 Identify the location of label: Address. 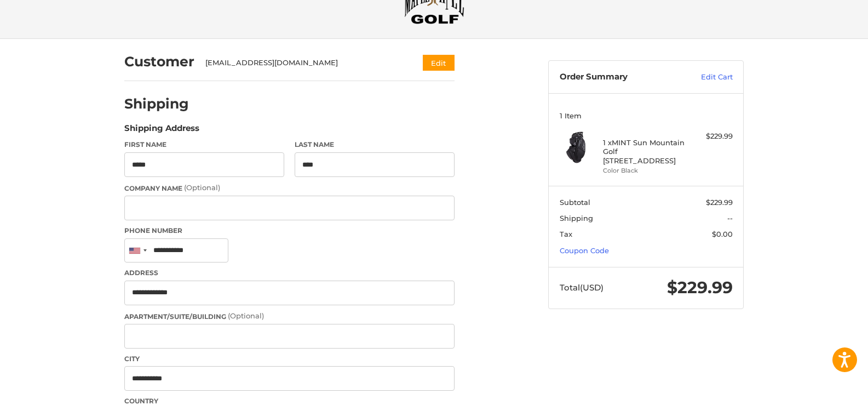
(289, 273).